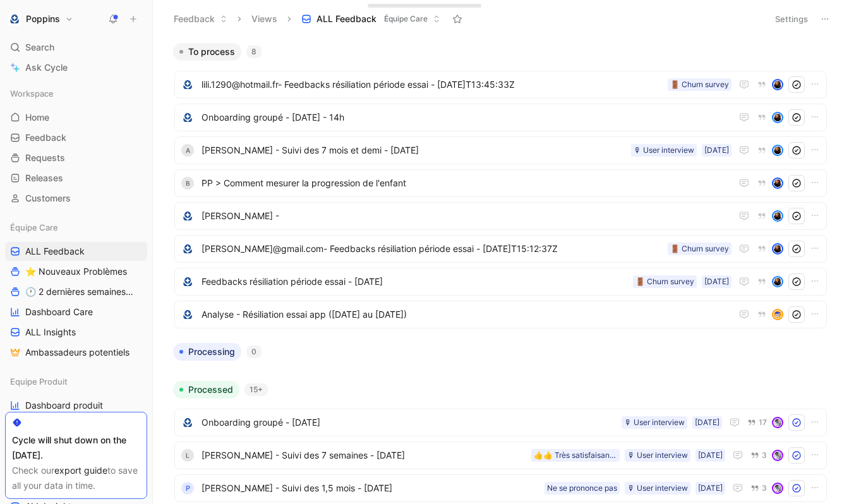  Describe the element at coordinates (187, 183) in the screenshot. I see `div: B` at that location.